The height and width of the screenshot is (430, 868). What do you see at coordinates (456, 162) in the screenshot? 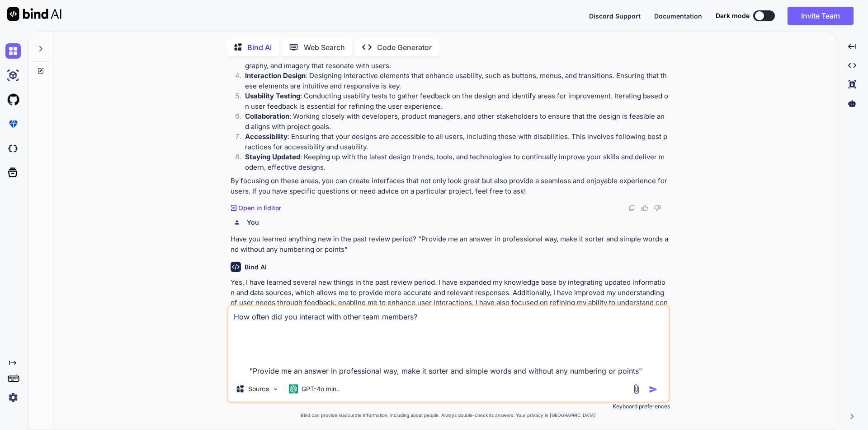
I see `p: : Keeping up with the latest design trends, tools, and technologies to continually improve your s...` at bounding box center [456, 162].